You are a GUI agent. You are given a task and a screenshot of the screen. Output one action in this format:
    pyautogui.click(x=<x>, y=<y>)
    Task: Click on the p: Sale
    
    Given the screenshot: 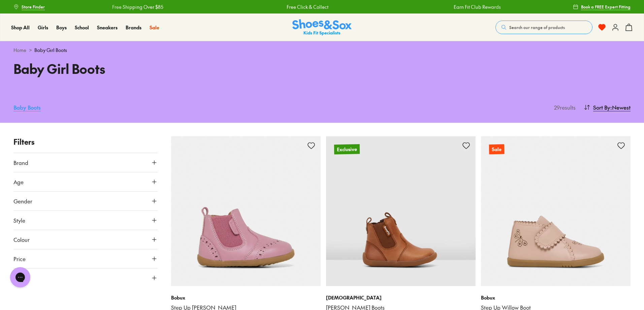 What is the action you would take?
    pyautogui.click(x=496, y=150)
    